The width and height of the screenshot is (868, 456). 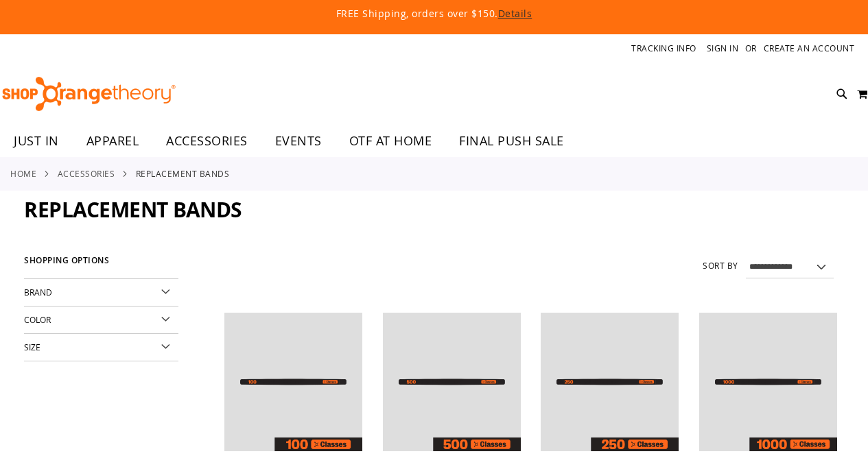 I want to click on img: Image of 500 Club OTbeat Band, so click(x=451, y=381).